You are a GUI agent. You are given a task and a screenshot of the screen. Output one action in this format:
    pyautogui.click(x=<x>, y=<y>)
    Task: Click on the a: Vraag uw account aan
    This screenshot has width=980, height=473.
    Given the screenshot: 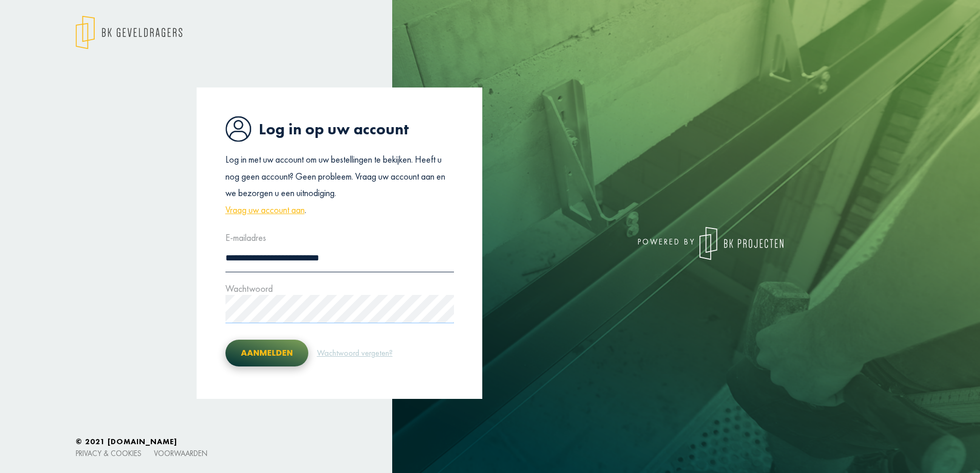 What is the action you would take?
    pyautogui.click(x=265, y=210)
    